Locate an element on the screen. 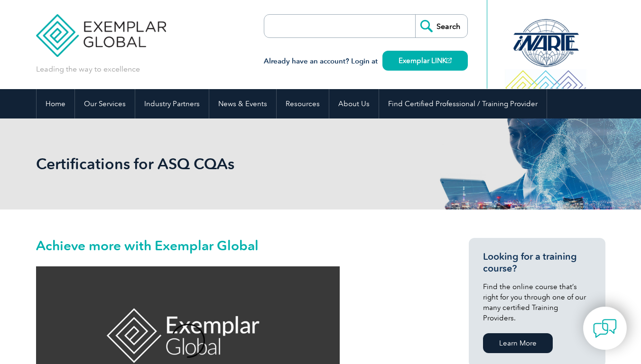  a: News & Events is located at coordinates (242, 104).